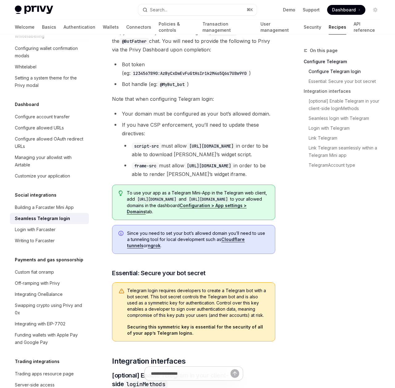 The height and width of the screenshot is (388, 395). What do you see at coordinates (158, 273) in the screenshot?
I see `span: Essential: Secure your bot secret` at bounding box center [158, 273].